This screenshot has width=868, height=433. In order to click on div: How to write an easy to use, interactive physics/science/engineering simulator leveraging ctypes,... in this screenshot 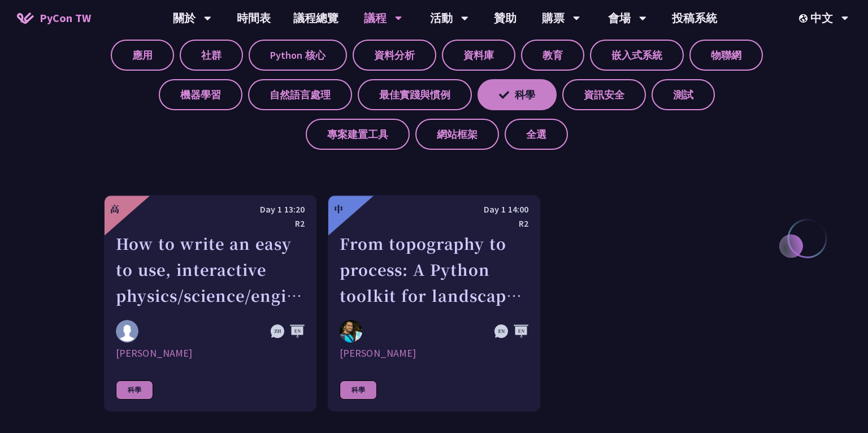, I will do `click(210, 270)`.